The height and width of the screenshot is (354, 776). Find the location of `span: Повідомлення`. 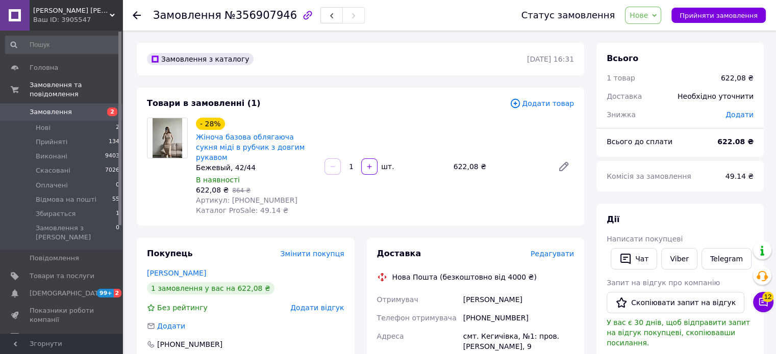

span: Повідомлення is located at coordinates (54, 259).